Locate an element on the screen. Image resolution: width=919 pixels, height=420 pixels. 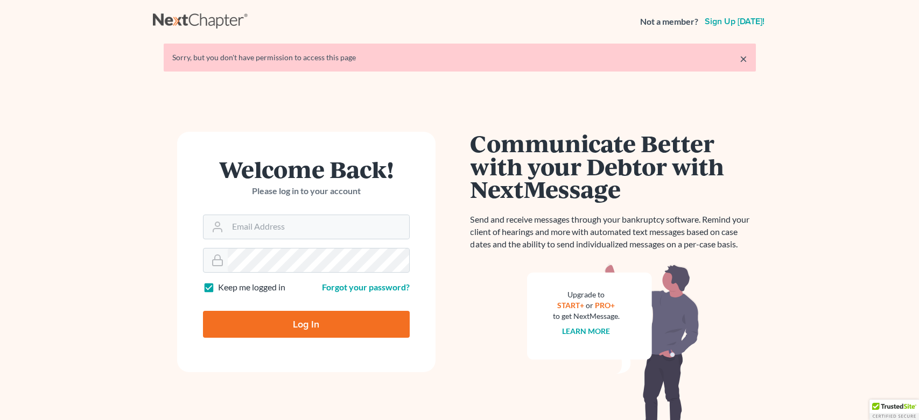
input: Email Address is located at coordinates (318, 227).